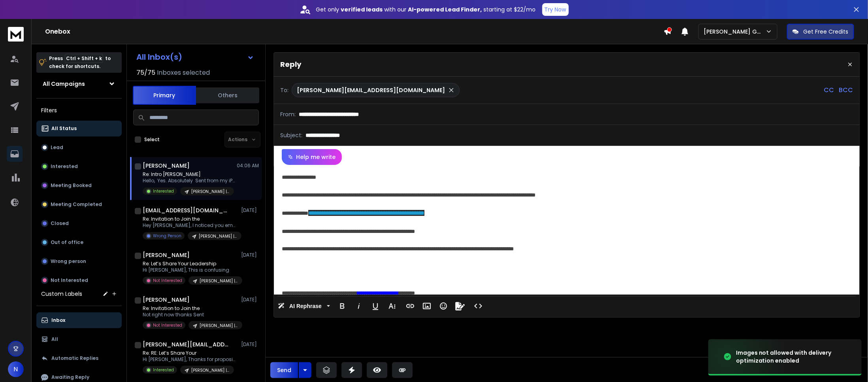 This screenshot has width=868, height=382. What do you see at coordinates (343, 306) in the screenshot?
I see `button: Bold (Ctrl+B)` at bounding box center [343, 306].